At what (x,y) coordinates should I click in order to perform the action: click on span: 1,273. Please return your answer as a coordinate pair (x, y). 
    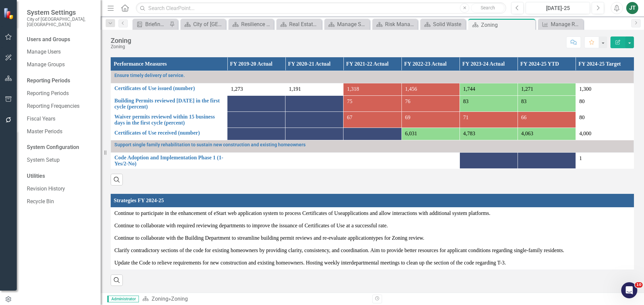
    Looking at the image, I should click on (237, 89).